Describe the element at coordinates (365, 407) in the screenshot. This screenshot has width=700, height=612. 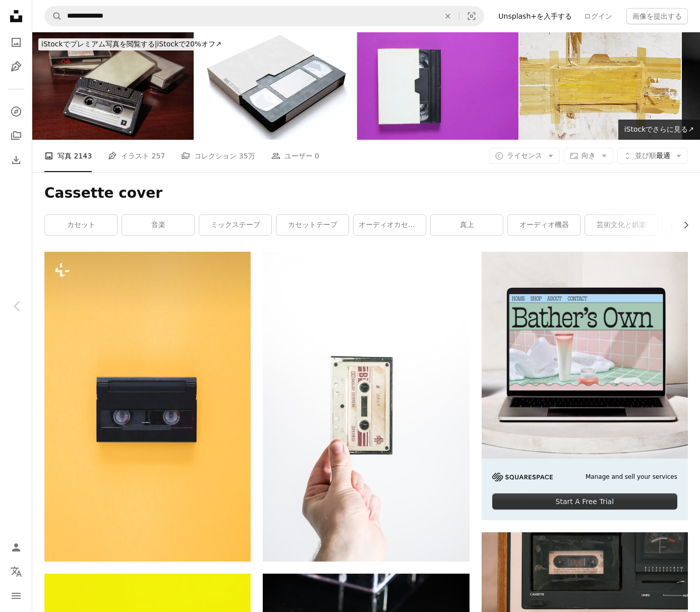
I see `img: 茶色のカセットテープを持っている人` at that location.